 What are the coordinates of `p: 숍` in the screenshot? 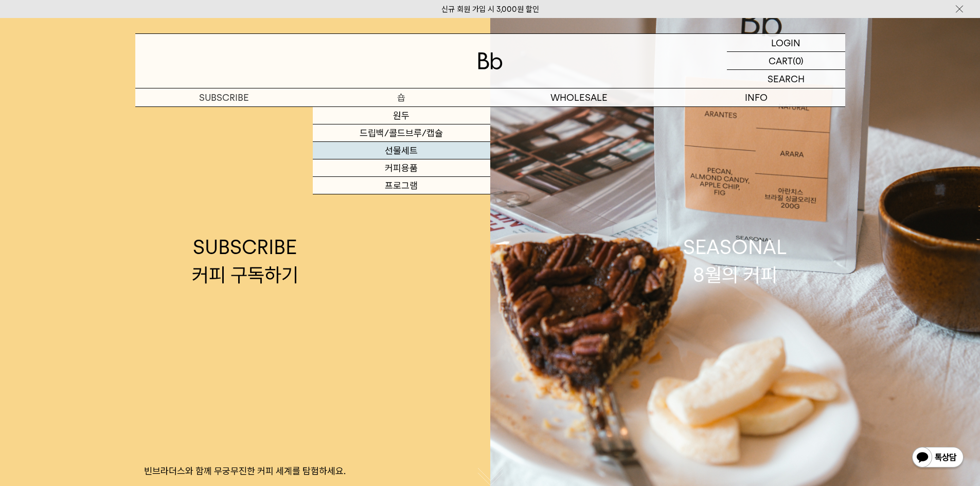 It's located at (401, 97).